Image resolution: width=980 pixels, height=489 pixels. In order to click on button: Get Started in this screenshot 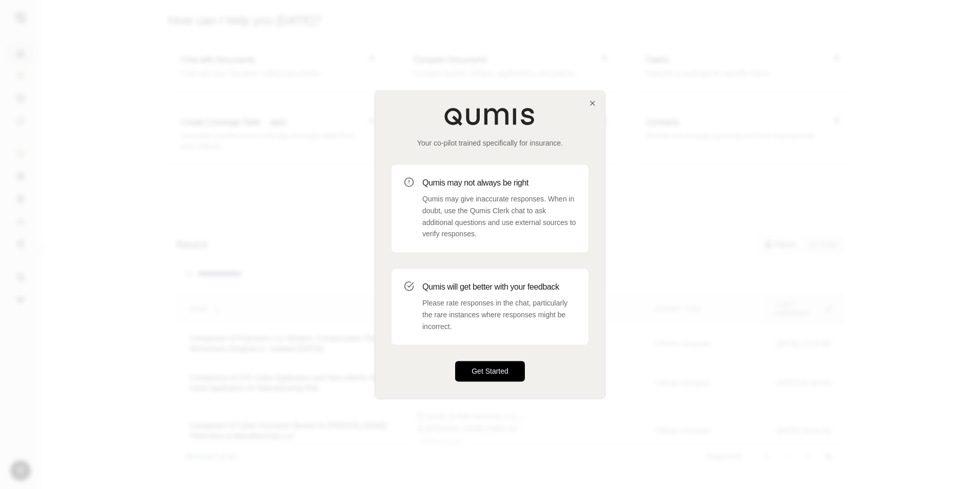, I will do `click(490, 372)`.